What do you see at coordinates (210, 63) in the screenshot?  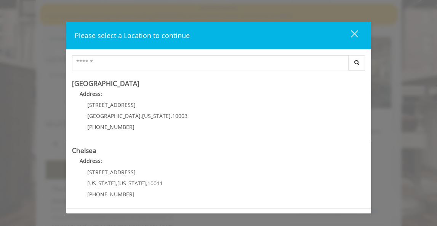 I see `input: Search Center` at bounding box center [210, 63].